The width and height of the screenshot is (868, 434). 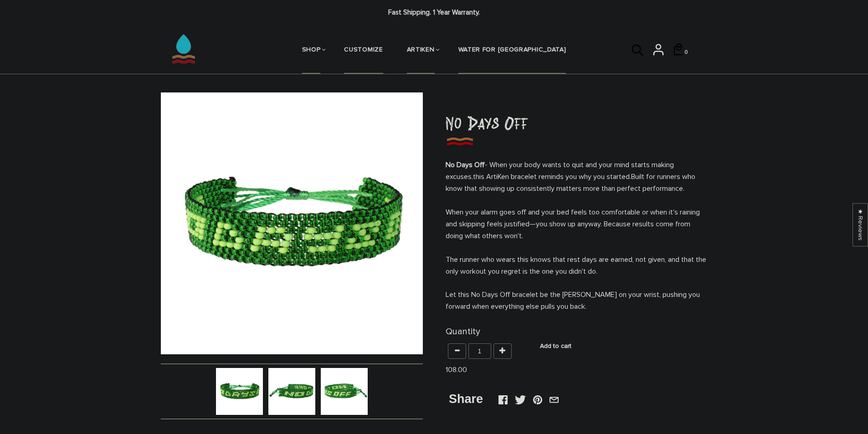 What do you see at coordinates (686, 53) in the screenshot?
I see `span: 0` at bounding box center [686, 53].